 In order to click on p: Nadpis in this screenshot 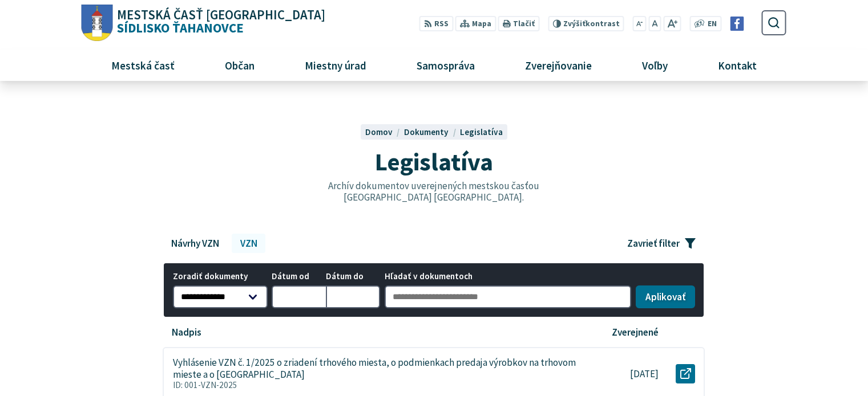, I will do `click(186, 333)`.